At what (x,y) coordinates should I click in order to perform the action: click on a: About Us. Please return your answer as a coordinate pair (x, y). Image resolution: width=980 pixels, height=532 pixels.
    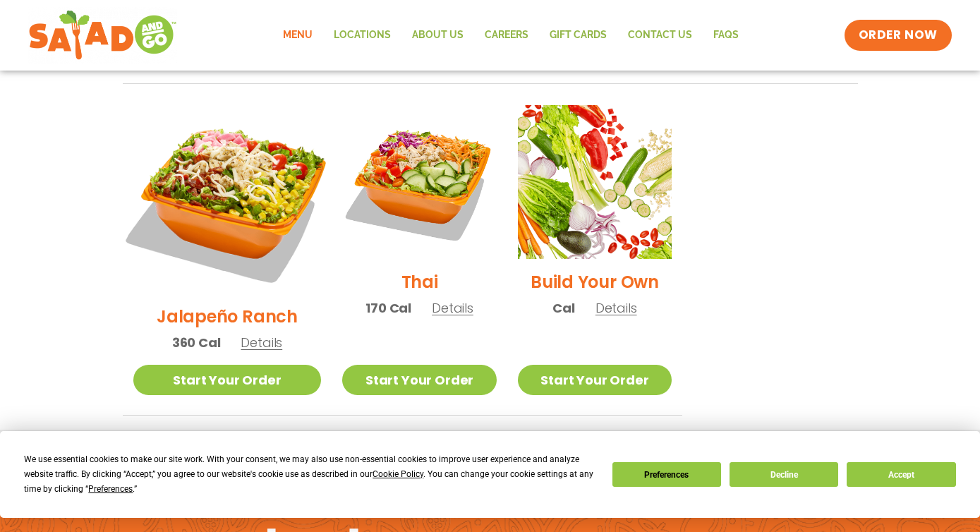
    Looking at the image, I should click on (437, 35).